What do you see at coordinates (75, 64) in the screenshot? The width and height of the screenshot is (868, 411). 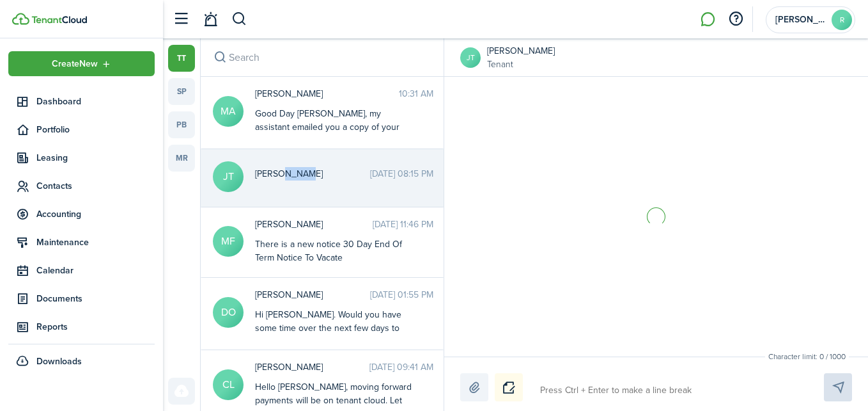 I see `span: Create New` at bounding box center [75, 64].